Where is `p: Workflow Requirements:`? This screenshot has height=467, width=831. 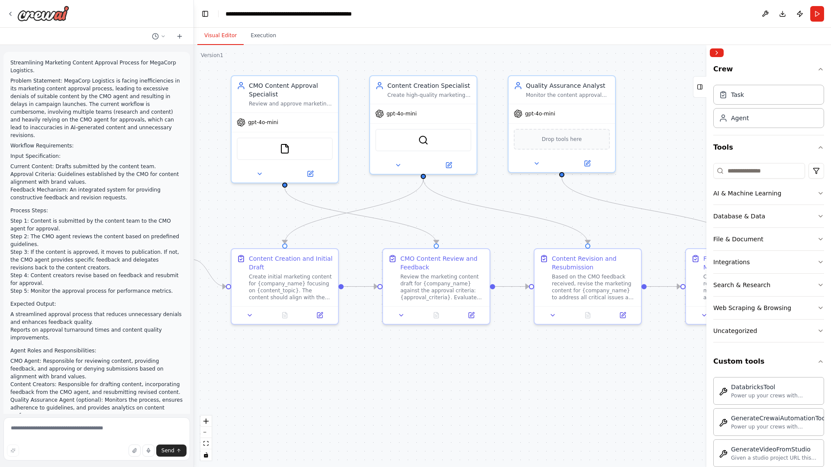
p: Workflow Requirements: is located at coordinates (96, 146).